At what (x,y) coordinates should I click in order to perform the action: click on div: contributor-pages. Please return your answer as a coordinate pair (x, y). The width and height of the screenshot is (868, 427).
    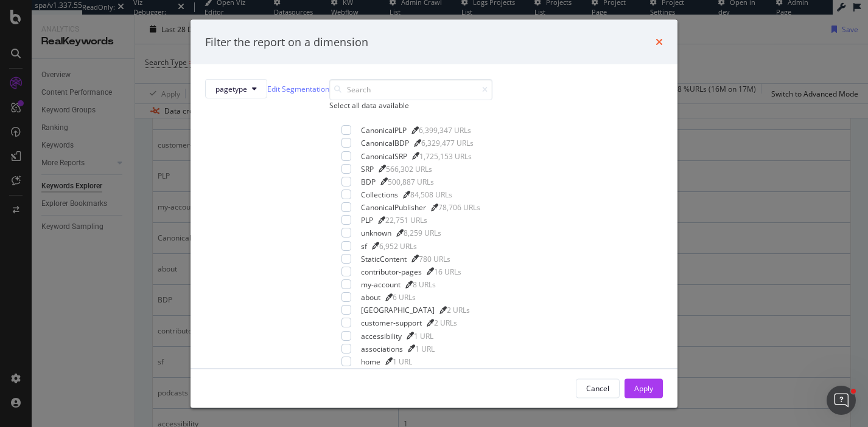
    Looking at the image, I should click on (391, 271).